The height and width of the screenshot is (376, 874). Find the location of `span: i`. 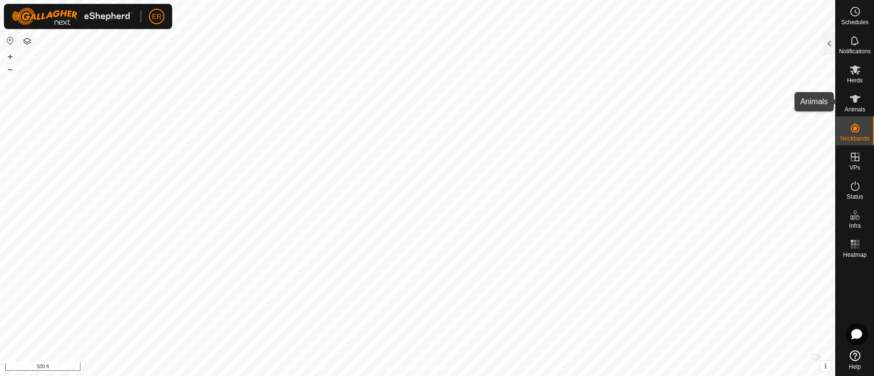

span: i is located at coordinates (825, 366).